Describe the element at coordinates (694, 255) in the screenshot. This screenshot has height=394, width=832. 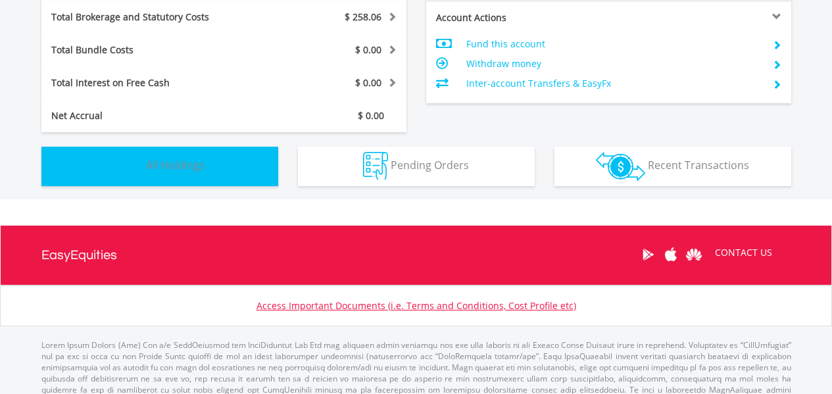
I see `a: Huawei` at that location.